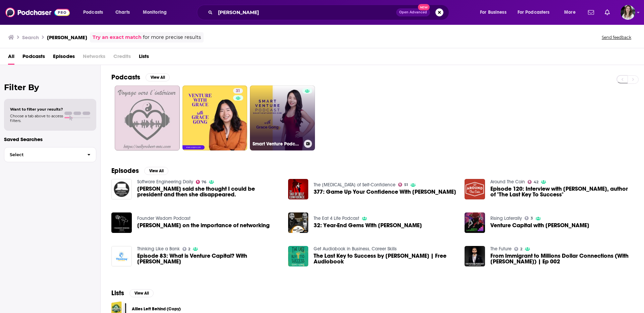 This screenshot has width=644, height=313. What do you see at coordinates (475, 189) in the screenshot?
I see `img: Episode 120: Interview with Grace Gong, author of "The Last Key To Success"` at bounding box center [475, 189].